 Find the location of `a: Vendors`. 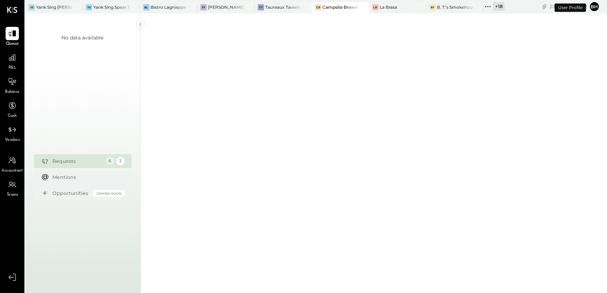

a: Vendors is located at coordinates (12, 133).